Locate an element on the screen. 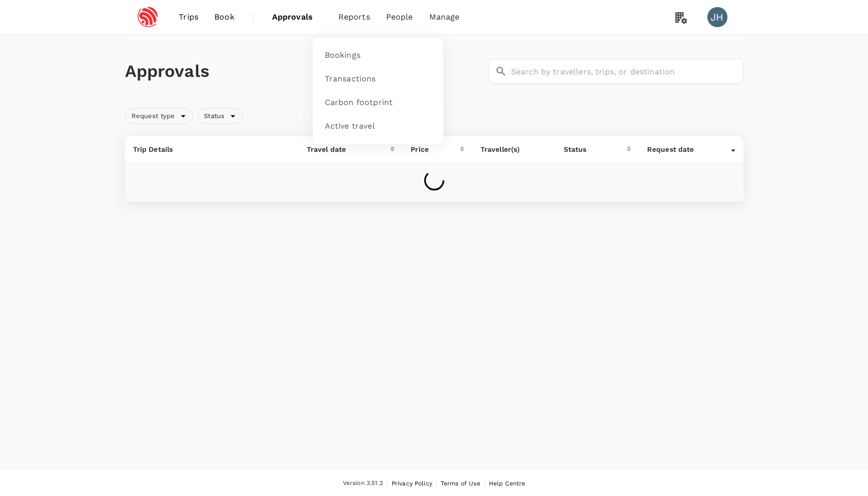 This screenshot has height=496, width=868. a: Privacy Policy is located at coordinates (412, 484).